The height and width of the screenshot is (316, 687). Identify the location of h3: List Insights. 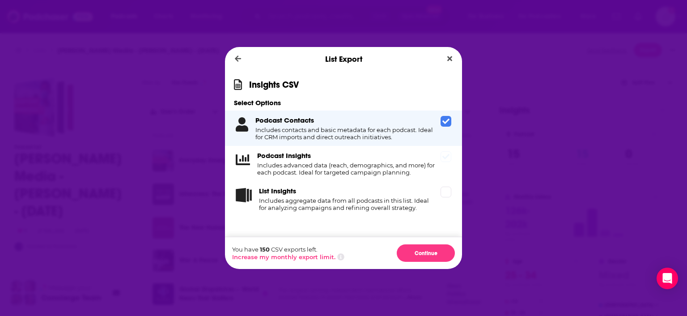
(277, 190).